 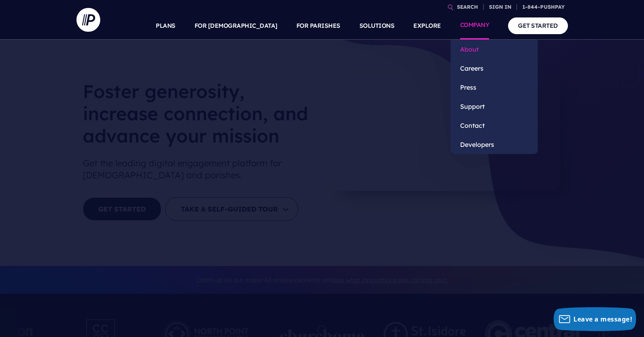 I want to click on a: Contact, so click(x=494, y=126).